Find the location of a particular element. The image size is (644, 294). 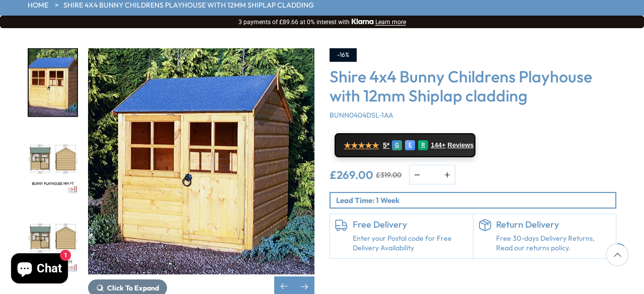

p: Lead Time: 1 Week is located at coordinates (476, 200).